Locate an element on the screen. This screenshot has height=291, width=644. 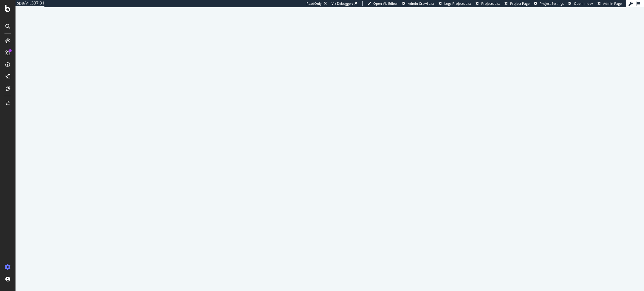
a: Projects List is located at coordinates (488, 3).